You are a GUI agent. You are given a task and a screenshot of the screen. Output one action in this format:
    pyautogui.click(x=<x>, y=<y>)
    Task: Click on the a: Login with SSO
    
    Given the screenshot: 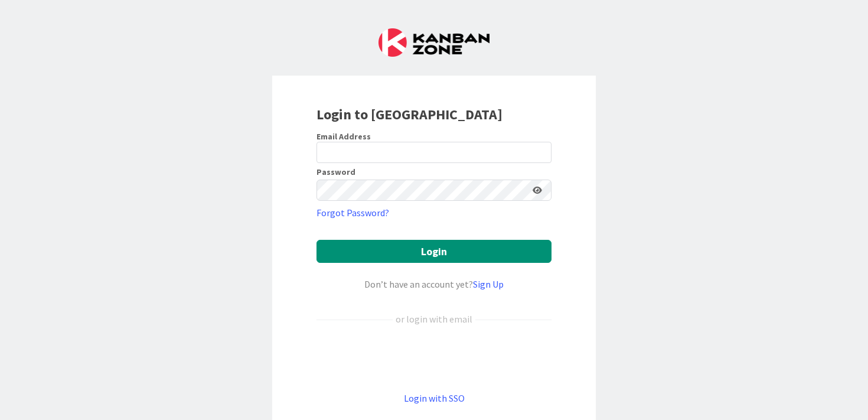 What is the action you would take?
    pyautogui.click(x=434, y=398)
    